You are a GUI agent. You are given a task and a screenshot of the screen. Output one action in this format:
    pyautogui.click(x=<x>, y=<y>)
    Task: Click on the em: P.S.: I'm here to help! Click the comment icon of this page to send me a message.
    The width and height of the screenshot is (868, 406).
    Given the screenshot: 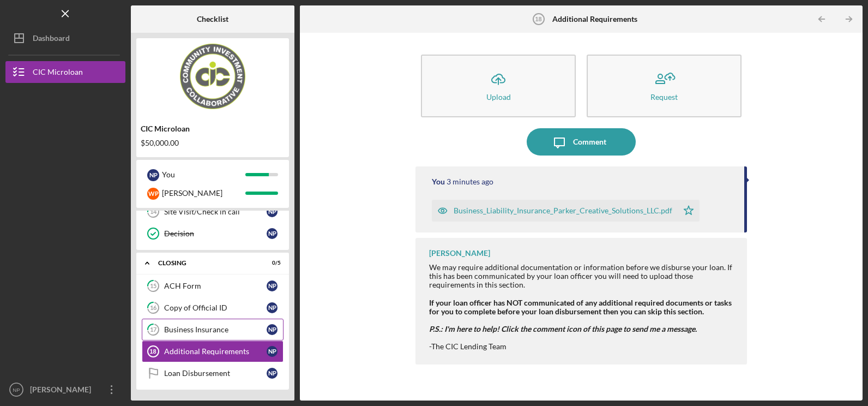 What is the action you would take?
    pyautogui.click(x=563, y=328)
    